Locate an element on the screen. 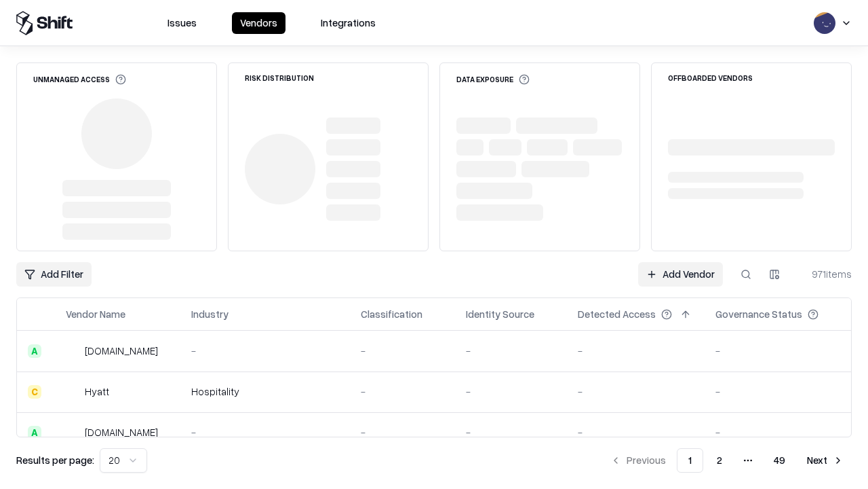  a: Add Vendor is located at coordinates (680, 274).